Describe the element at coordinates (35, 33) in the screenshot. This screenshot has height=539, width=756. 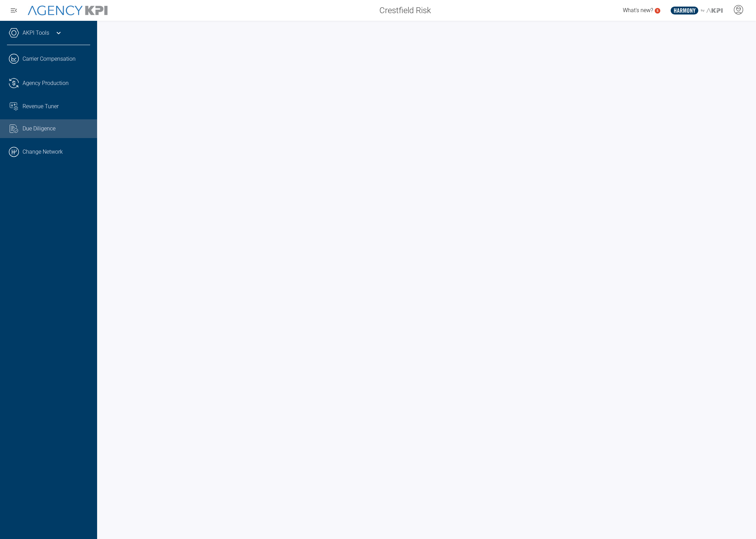
I see `a: AKPI Tools` at that location.